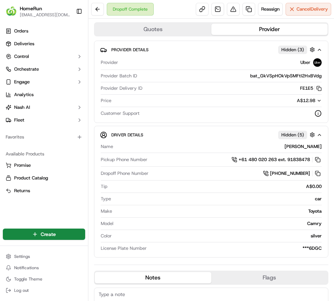 This screenshot has height=301, width=334. What do you see at coordinates (109, 62) in the screenshot?
I see `span: Provider` at bounding box center [109, 62].